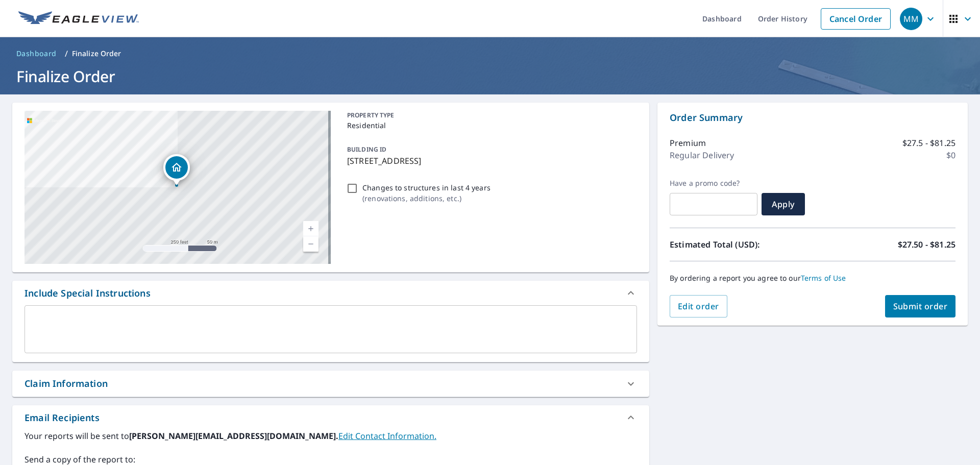  What do you see at coordinates (920, 306) in the screenshot?
I see `span: Submit order` at bounding box center [920, 306].